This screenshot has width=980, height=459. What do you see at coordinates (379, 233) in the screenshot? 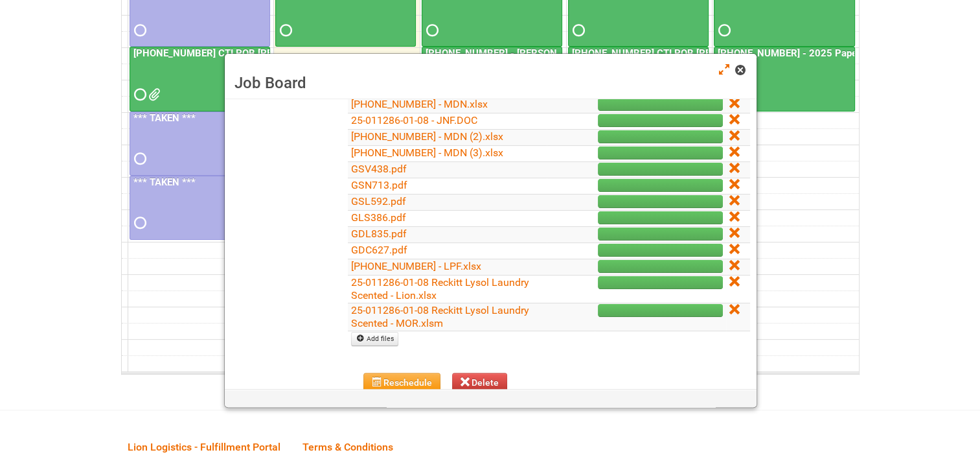
I see `a: GDL835.pdf` at bounding box center [379, 233].